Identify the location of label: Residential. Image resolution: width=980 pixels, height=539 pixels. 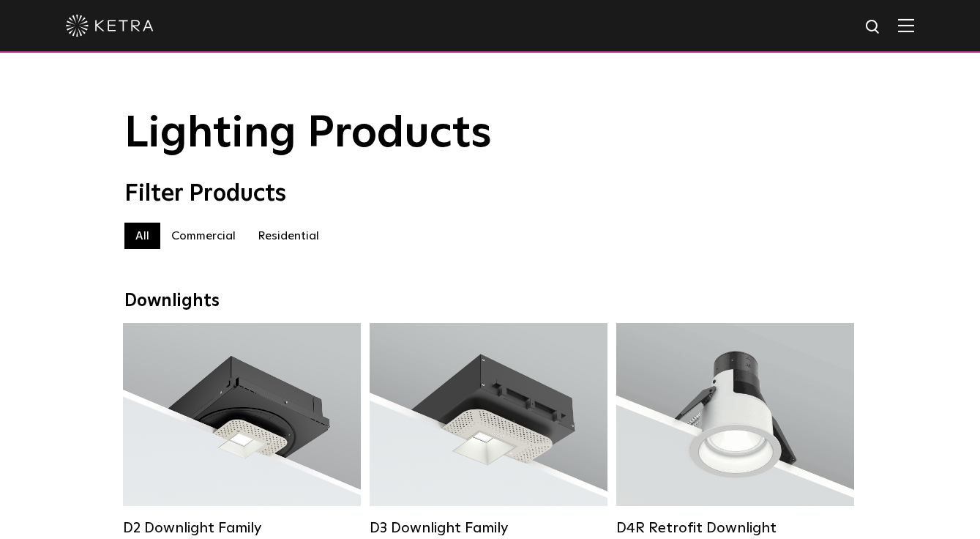
(289, 236).